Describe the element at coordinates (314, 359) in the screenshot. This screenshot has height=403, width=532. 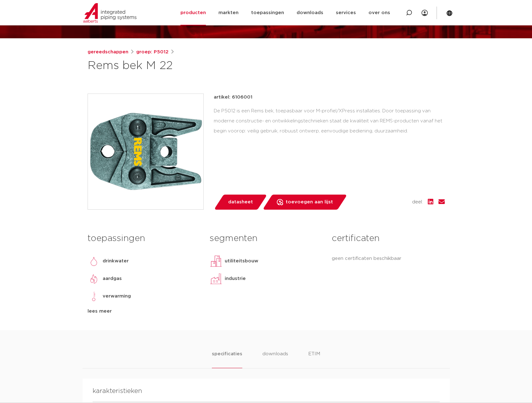
I see `li: ETIM` at that location.